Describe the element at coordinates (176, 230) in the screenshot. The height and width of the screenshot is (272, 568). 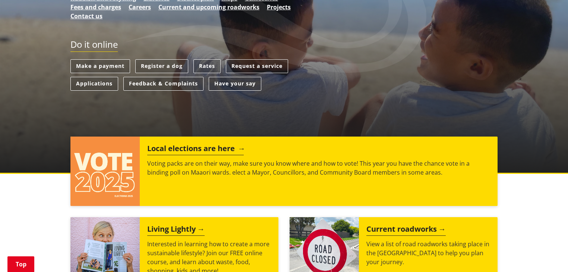
I see `h2: Living Lightly` at that location.